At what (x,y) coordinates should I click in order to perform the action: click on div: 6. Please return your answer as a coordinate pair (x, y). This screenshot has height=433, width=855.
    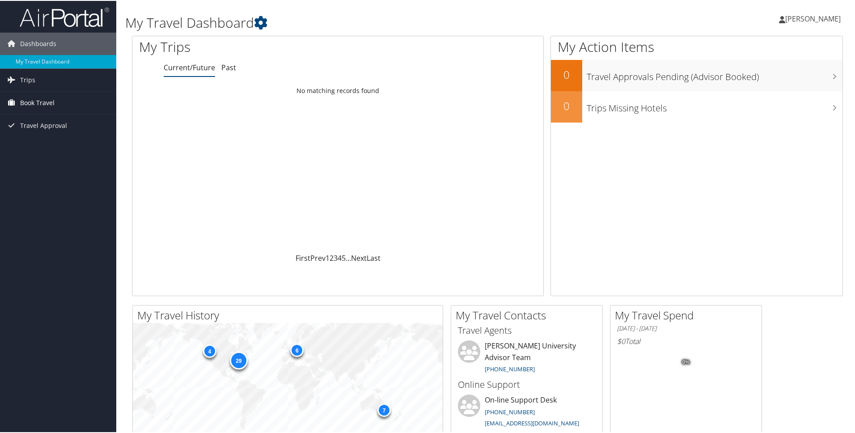
    Looking at the image, I should click on (297, 349).